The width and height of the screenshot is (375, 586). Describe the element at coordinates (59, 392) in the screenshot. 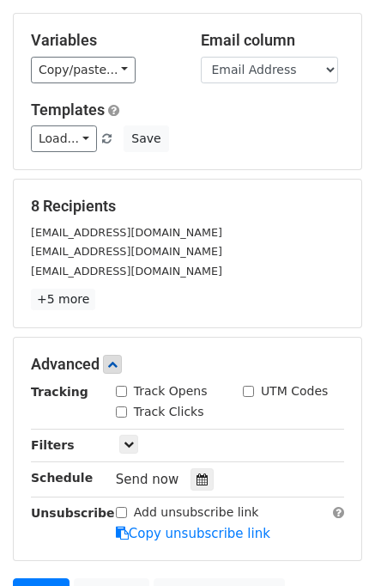

I see `strong: Tracking` at that location.